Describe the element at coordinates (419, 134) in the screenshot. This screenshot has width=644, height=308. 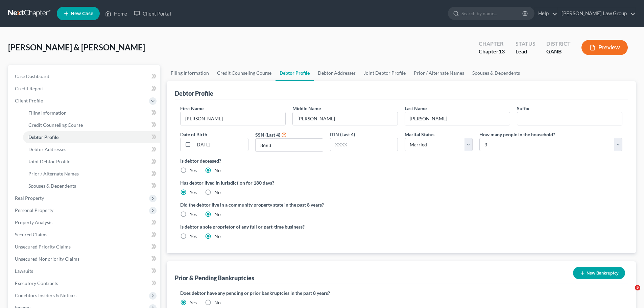
I see `label: Marital Status` at that location.